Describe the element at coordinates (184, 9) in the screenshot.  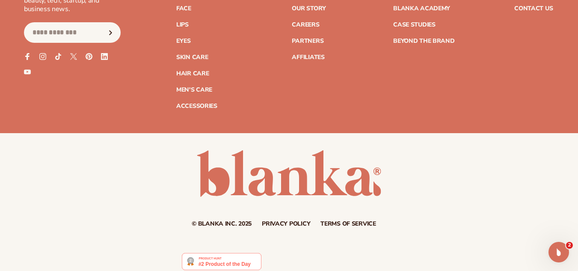
I see `a: Face` at that location.